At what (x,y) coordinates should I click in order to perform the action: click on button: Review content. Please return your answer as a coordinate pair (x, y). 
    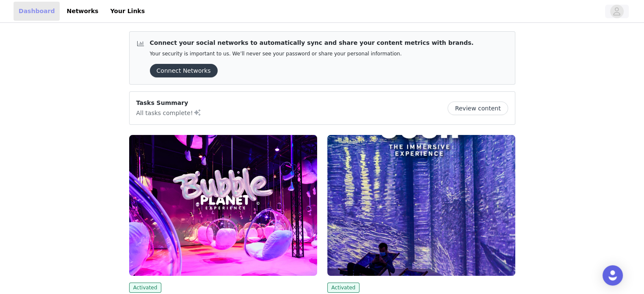
    Looking at the image, I should click on (478, 108).